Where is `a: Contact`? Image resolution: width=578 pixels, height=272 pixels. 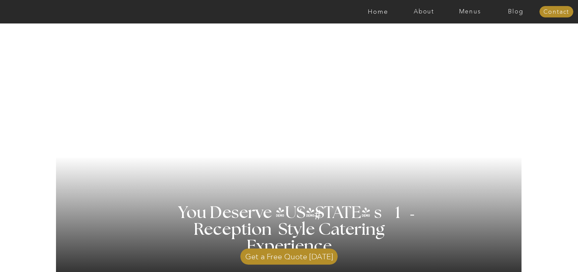
a: Contact is located at coordinates (557, 12).